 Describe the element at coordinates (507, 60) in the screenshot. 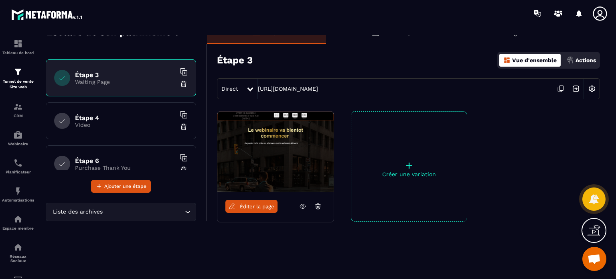

I see `img: dashboard-orange.40269519.svg` at that location.